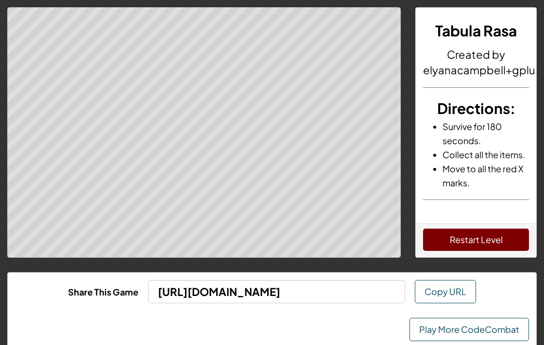  I want to click on li: Survive for 180 seconds., so click(486, 134).